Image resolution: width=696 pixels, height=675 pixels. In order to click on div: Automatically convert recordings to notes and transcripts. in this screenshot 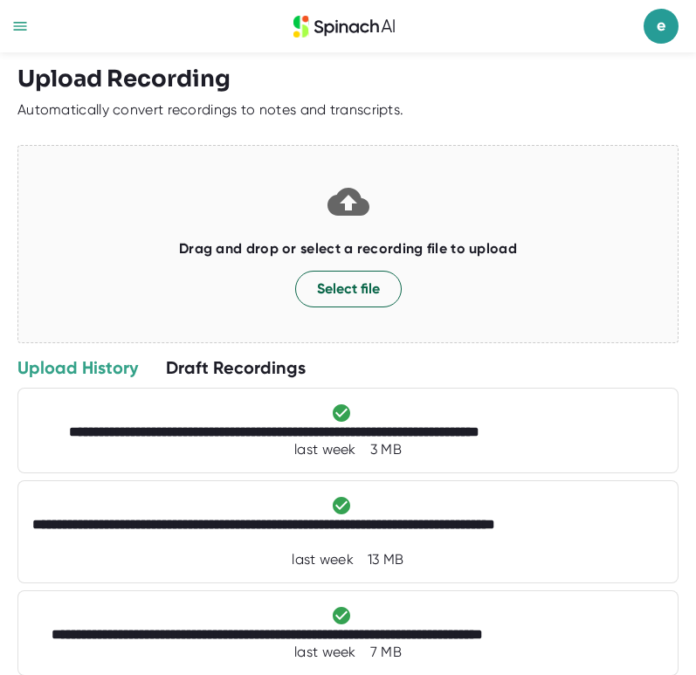, I will do `click(211, 110)`.